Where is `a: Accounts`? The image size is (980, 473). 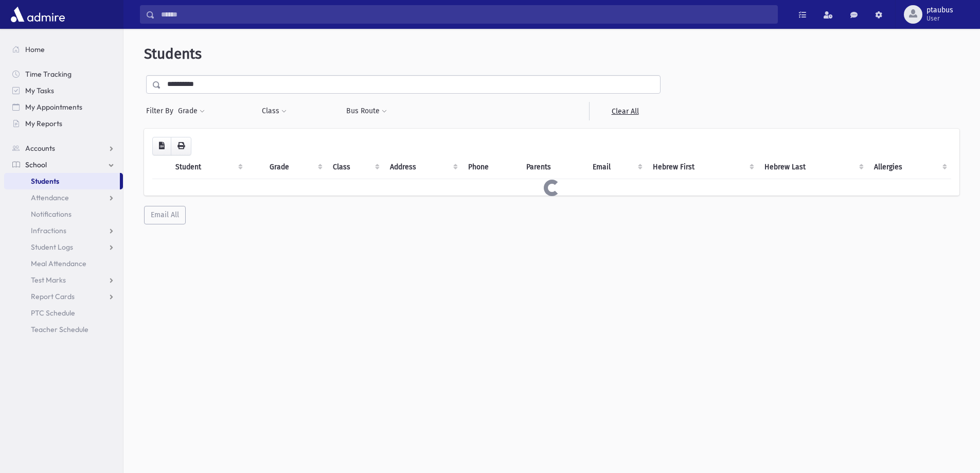
a: Accounts is located at coordinates (64, 148).